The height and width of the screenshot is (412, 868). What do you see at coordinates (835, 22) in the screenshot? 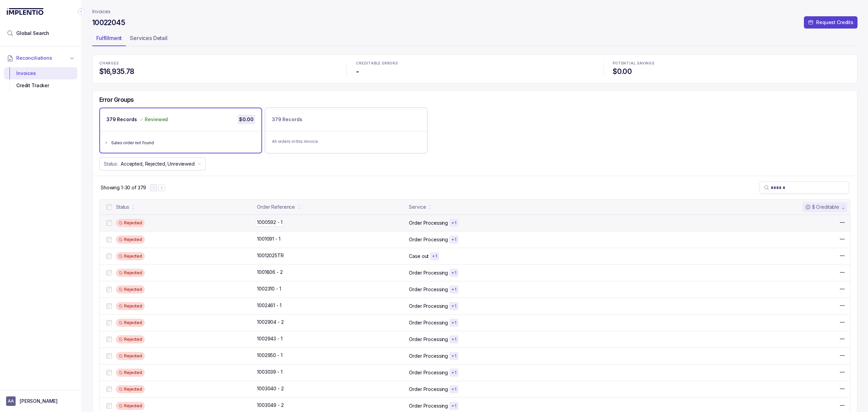
I see `p: Request Credits` at bounding box center [835, 22].